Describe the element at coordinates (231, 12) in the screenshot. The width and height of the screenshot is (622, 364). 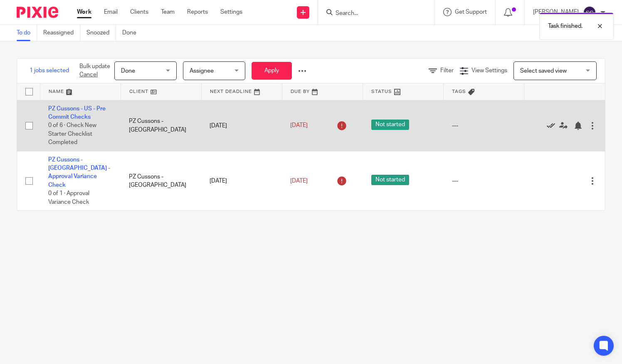
I see `a: Settings` at that location.